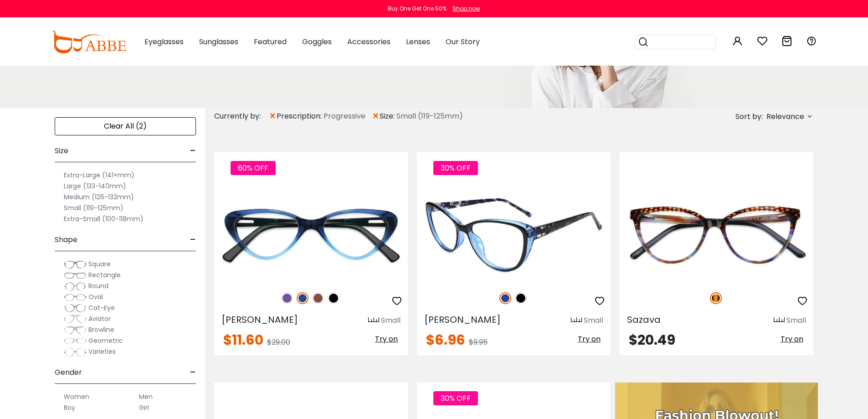 This screenshot has height=419, width=868. Describe the element at coordinates (446, 340) in the screenshot. I see `span: $6.96` at that location.